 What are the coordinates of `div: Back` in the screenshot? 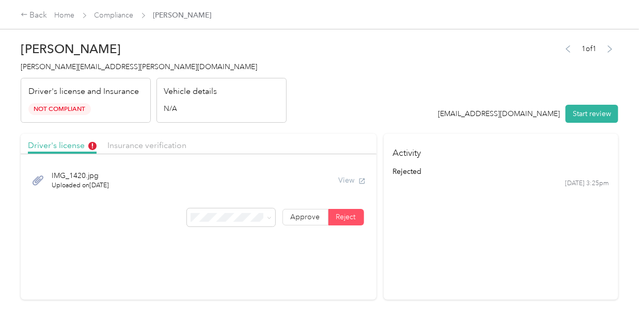 It's located at (34, 15).